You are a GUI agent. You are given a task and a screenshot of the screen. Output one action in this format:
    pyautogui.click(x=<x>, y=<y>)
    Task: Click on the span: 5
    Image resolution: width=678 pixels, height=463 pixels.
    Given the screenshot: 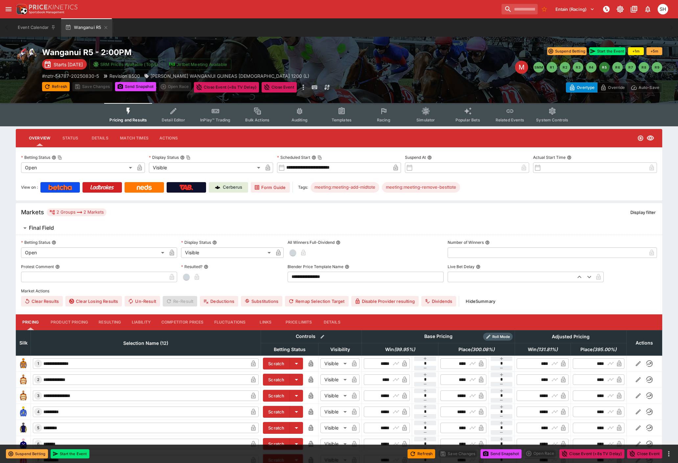 What is the action you would take?
    pyautogui.click(x=38, y=428)
    